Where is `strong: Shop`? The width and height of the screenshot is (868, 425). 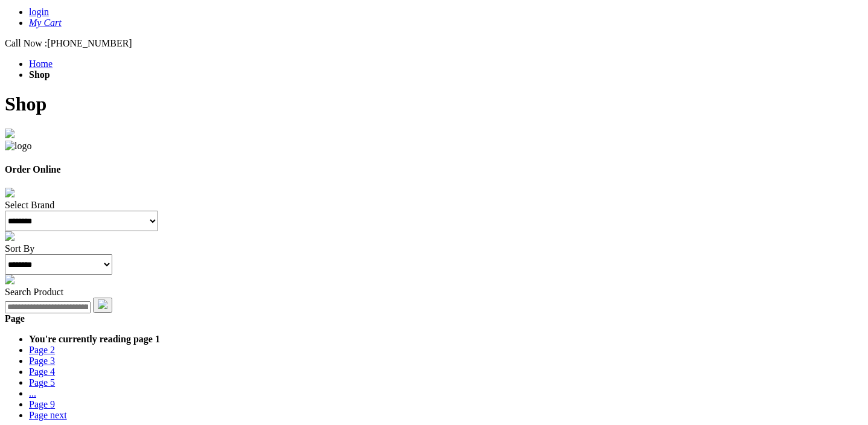 strong: Shop is located at coordinates (39, 74).